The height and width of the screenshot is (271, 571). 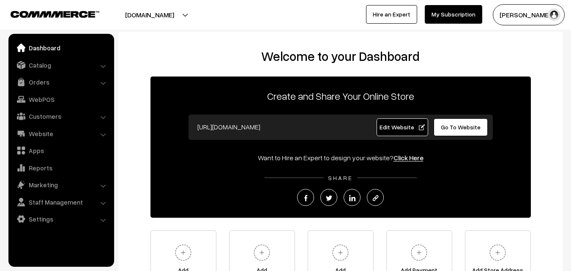 What do you see at coordinates (61, 82) in the screenshot?
I see `a: Orders` at bounding box center [61, 82].